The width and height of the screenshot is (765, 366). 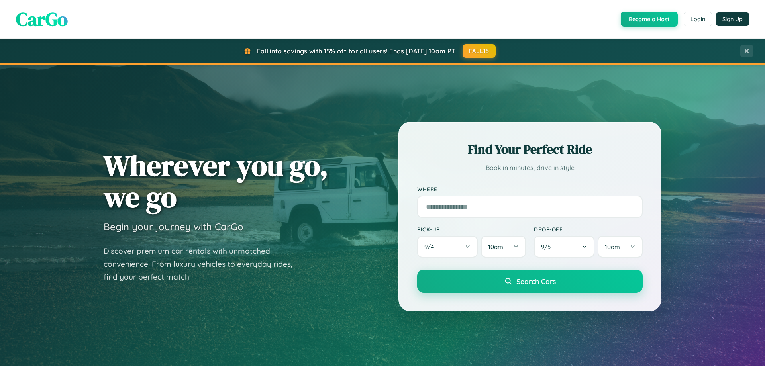 I want to click on span: 9 / 4, so click(x=431, y=247).